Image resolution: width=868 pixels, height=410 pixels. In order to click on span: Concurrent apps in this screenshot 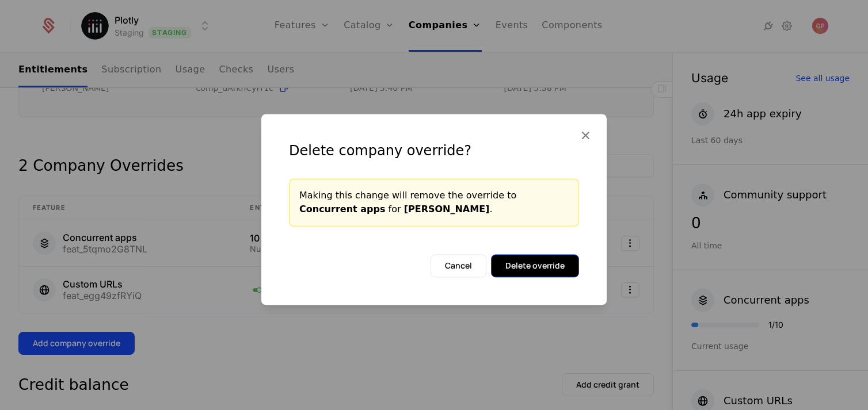, I will do `click(342, 208)`.